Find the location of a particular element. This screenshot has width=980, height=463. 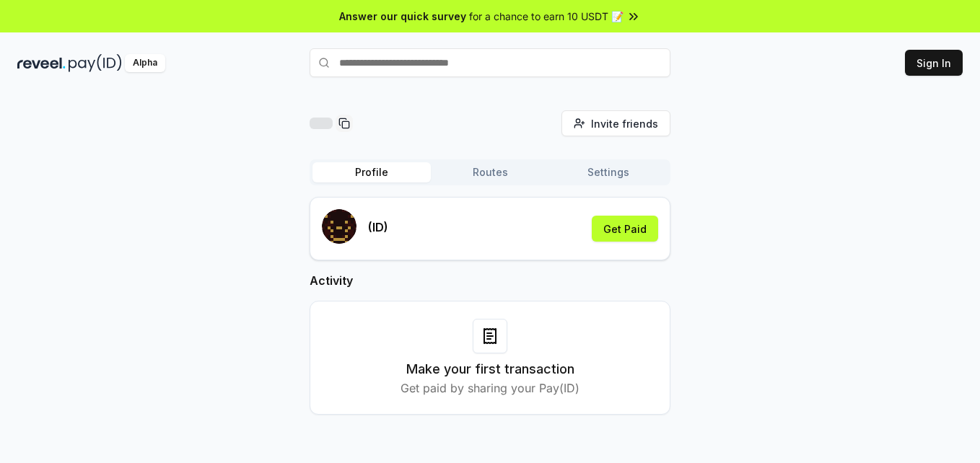

button: Profile is located at coordinates (372, 173).